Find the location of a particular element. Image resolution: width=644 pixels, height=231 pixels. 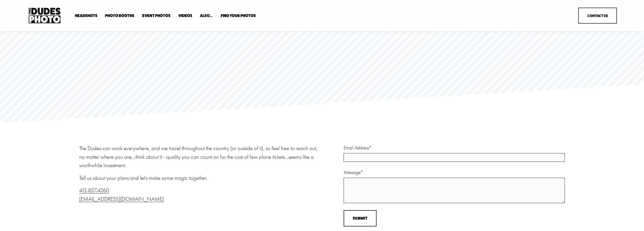

span: Photo Booths is located at coordinates (120, 16).